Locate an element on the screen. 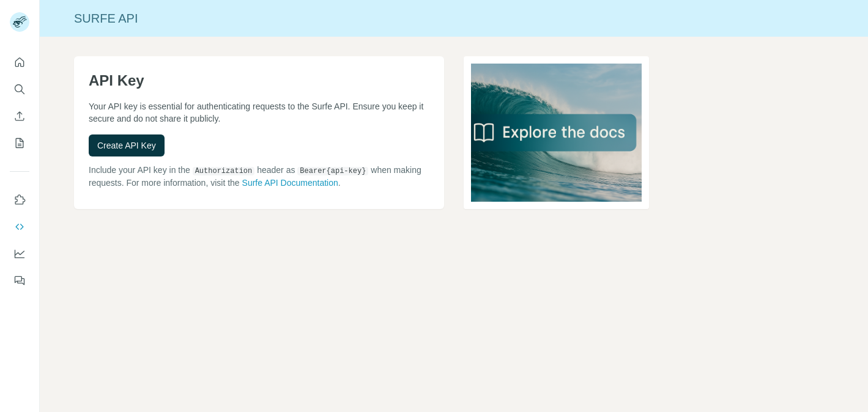 This screenshot has width=868, height=412. button: Create API Key is located at coordinates (127, 145).